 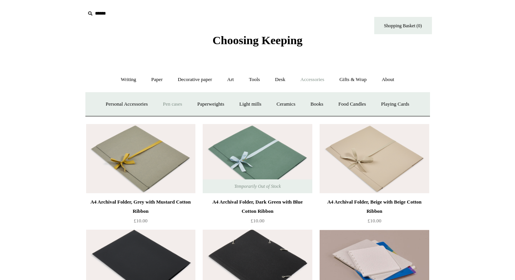 I want to click on a: Writing, so click(x=128, y=80).